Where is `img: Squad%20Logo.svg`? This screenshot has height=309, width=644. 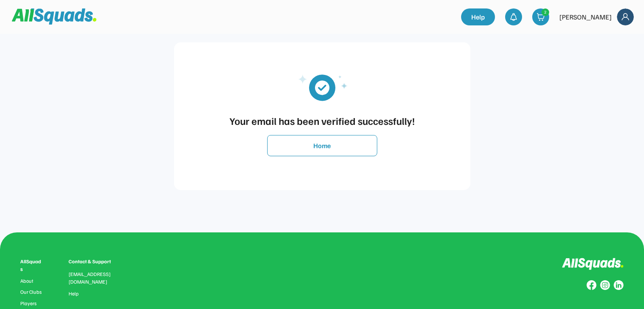 img: Squad%20Logo.svg is located at coordinates (54, 17).